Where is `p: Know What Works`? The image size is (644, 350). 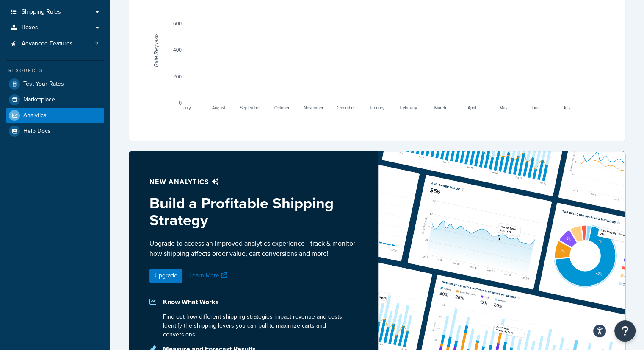
p: Know What Works is located at coordinates (260, 302).